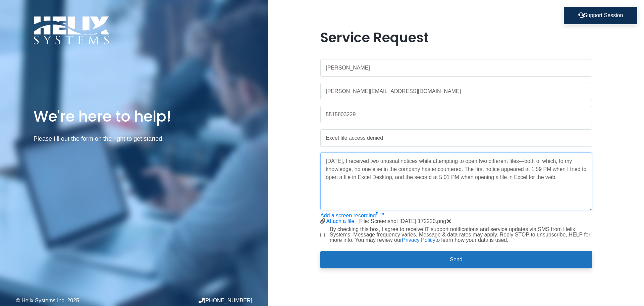  Describe the element at coordinates (461, 234) in the screenshot. I see `label: By checking this box, I agree to receive IT support notifications and service updates via SMS fro...` at that location.